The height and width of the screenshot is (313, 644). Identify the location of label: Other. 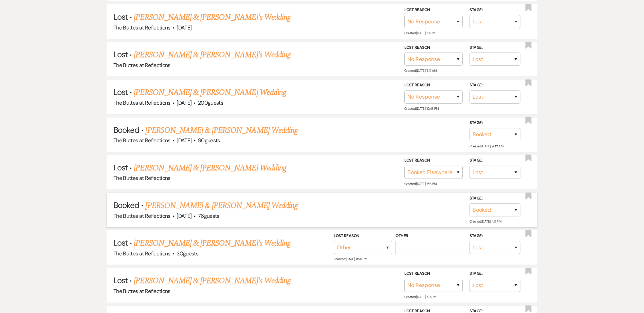
(430, 237).